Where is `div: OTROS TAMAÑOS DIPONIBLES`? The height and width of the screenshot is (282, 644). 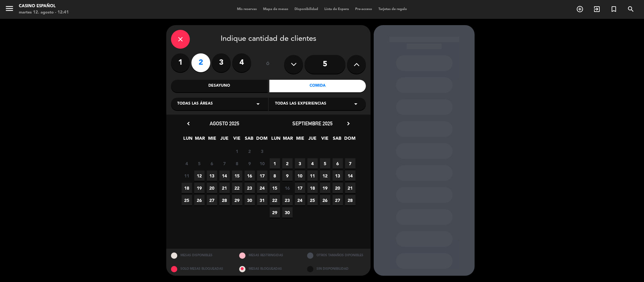
div: OTROS TAMAÑOS DIPONIBLES is located at coordinates (336, 255).